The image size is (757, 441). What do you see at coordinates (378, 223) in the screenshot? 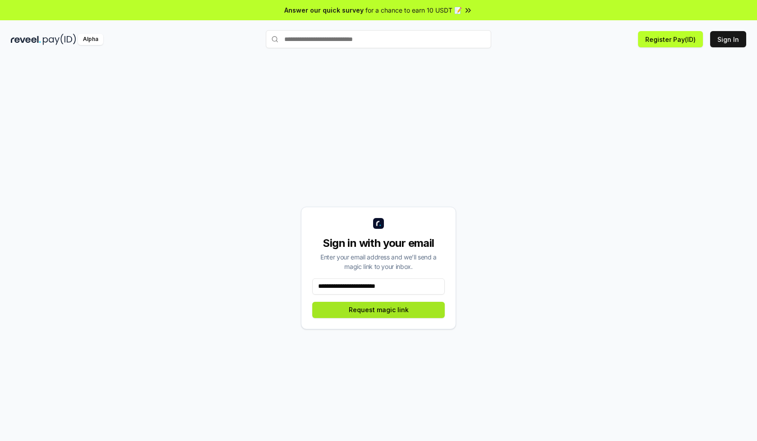
I see `img: logo_small` at bounding box center [378, 223].